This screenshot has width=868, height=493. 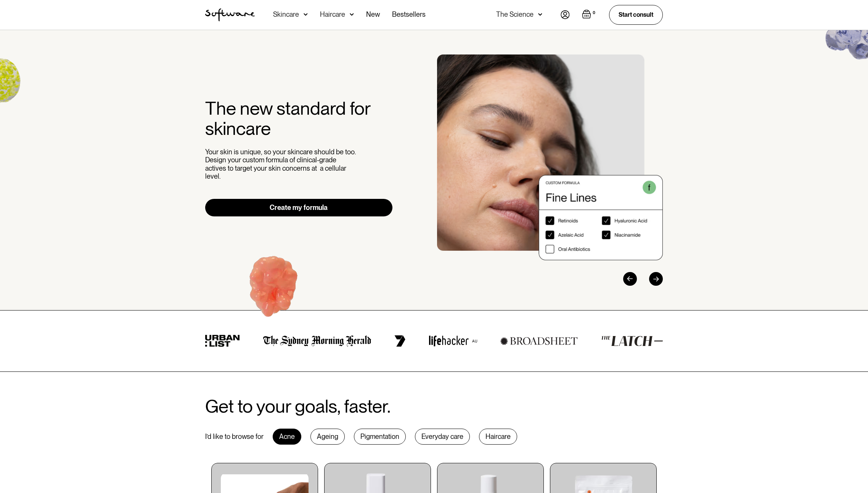 I want to click on a: Open empty cart, so click(x=589, y=15).